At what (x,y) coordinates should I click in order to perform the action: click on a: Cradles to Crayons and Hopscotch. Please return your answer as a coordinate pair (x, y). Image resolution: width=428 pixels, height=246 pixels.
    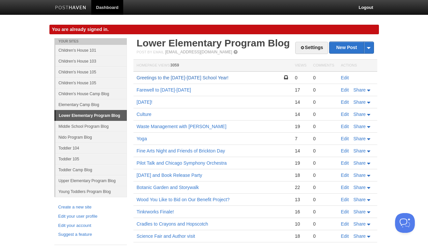
    Looking at the image, I should click on (173, 224).